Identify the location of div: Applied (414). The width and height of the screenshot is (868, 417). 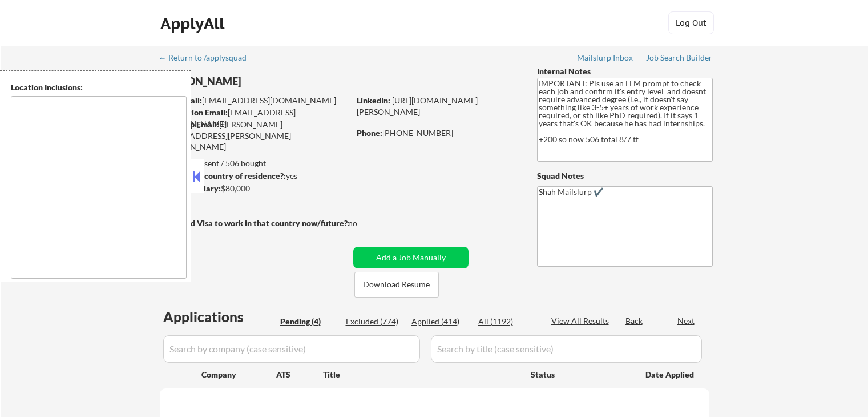
(440, 321).